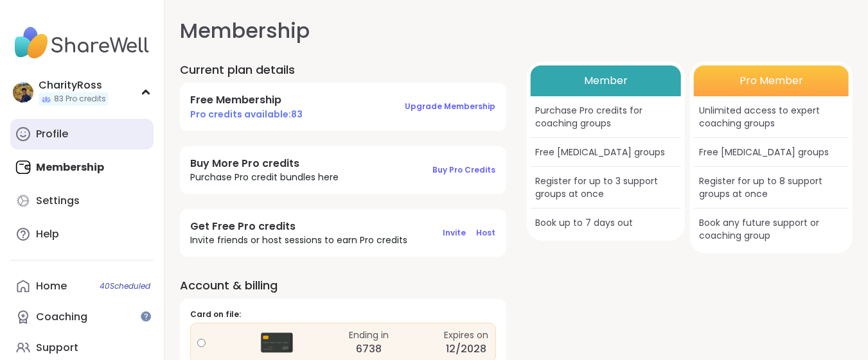 The image size is (868, 360). I want to click on a: Coaching, so click(82, 317).